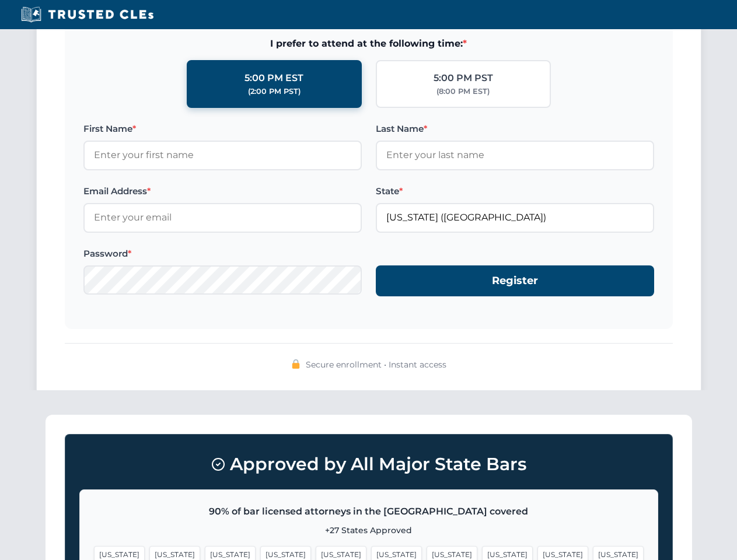 This screenshot has height=560, width=737. I want to click on label: Last Name, so click(515, 129).